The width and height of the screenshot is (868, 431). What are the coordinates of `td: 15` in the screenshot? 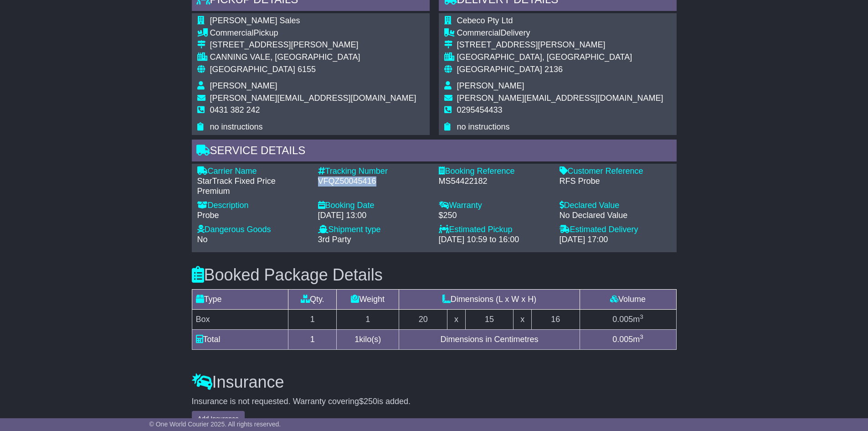 It's located at (489, 320).